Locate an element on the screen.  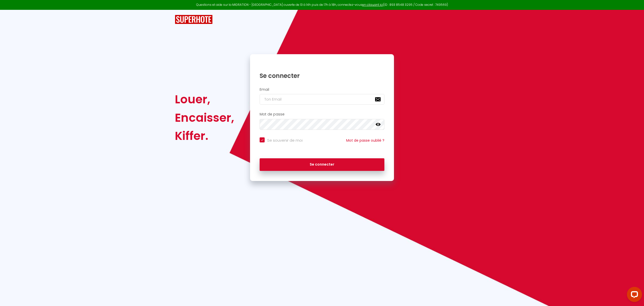
h2: Mot de passe is located at coordinates (322, 114).